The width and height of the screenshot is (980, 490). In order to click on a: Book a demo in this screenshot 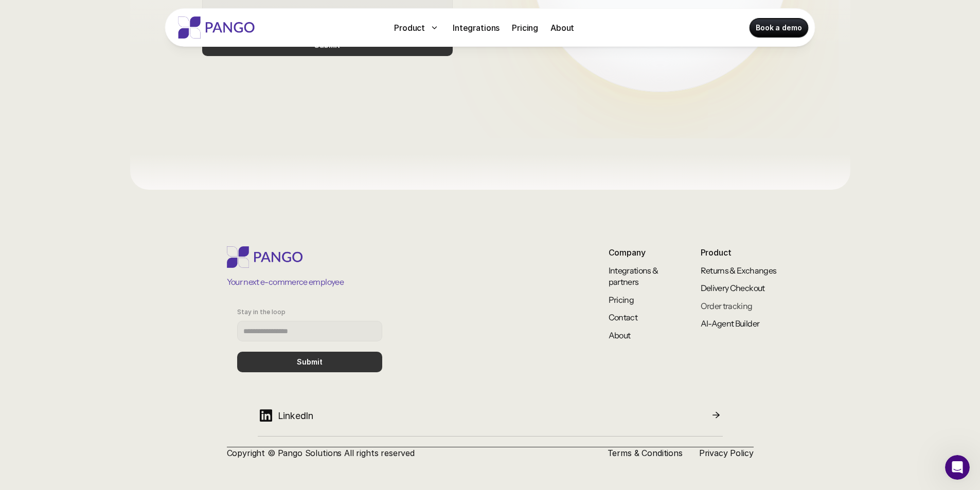, I will do `click(779, 28)`.